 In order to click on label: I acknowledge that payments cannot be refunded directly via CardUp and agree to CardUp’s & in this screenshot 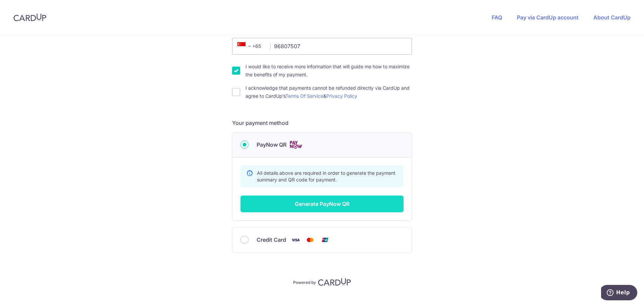, I will do `click(329, 92)`.